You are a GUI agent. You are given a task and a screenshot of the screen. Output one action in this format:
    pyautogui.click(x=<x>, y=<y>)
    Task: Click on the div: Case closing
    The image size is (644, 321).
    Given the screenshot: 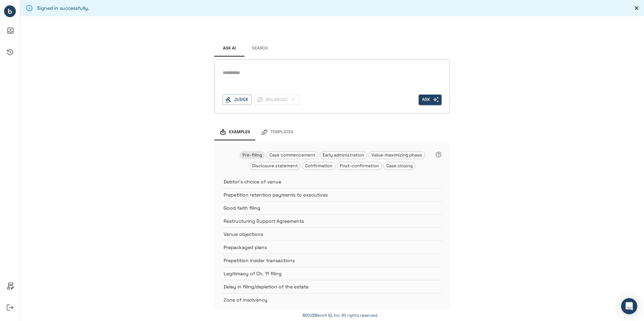 What is the action you would take?
    pyautogui.click(x=399, y=166)
    